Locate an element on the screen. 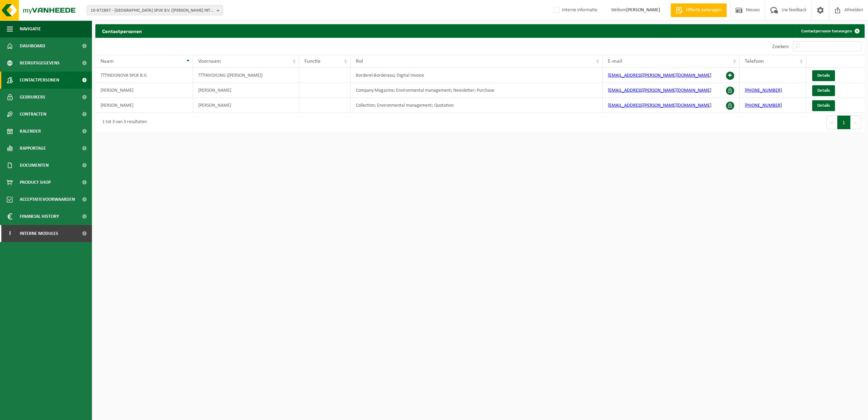 This screenshot has width=868, height=420. span: Acceptatievoorwaarden is located at coordinates (47, 199).